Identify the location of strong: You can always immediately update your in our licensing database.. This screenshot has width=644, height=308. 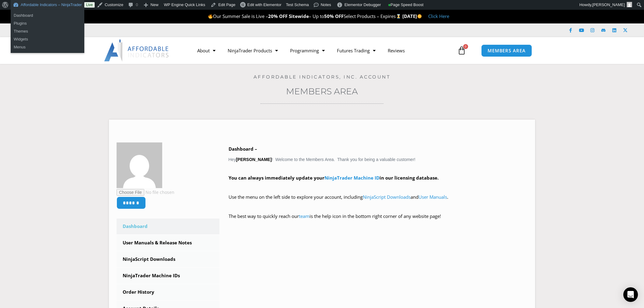
(333, 177).